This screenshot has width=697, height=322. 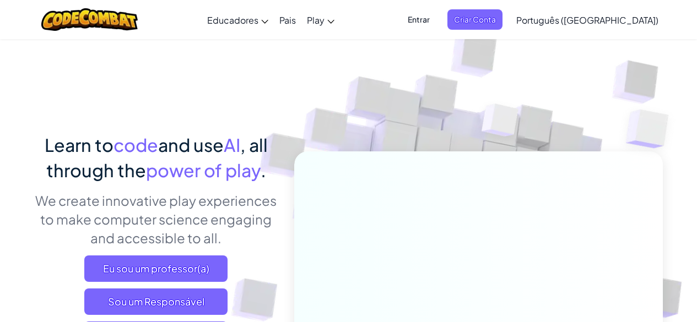 I want to click on span: code, so click(x=136, y=145).